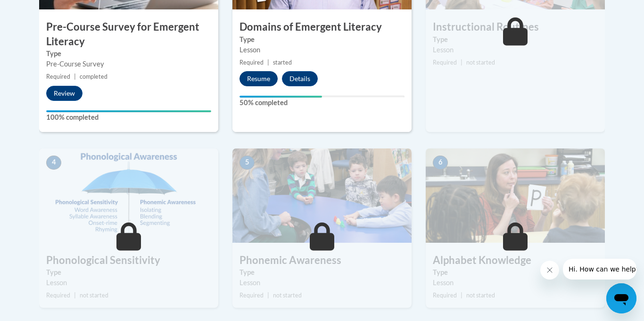 This screenshot has width=644, height=321. Describe the element at coordinates (129, 118) in the screenshot. I see `label: 100% completed` at that location.